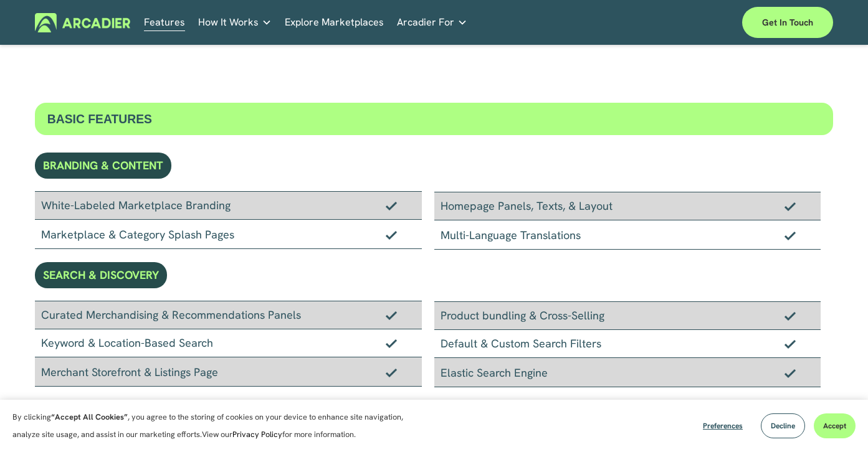  I want to click on span: Arcadier For, so click(426, 23).